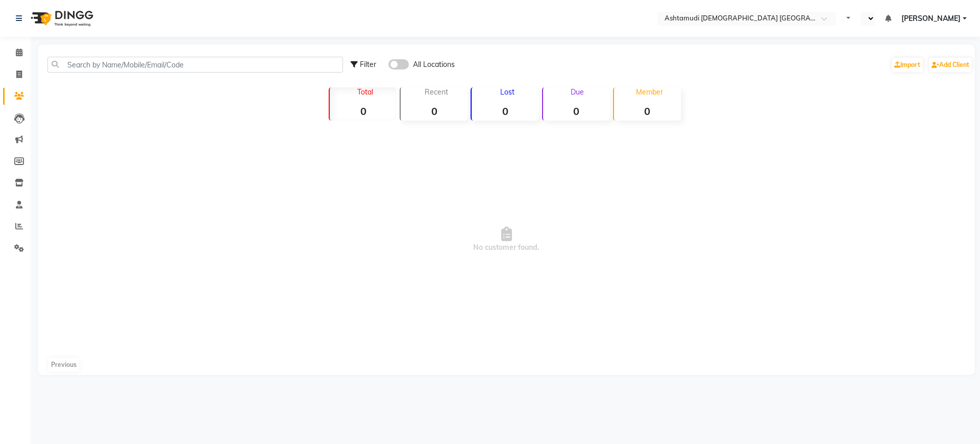 The width and height of the screenshot is (980, 444). Describe the element at coordinates (195, 64) in the screenshot. I see `input: Search by Name/Mobile/Email/Code` at that location.